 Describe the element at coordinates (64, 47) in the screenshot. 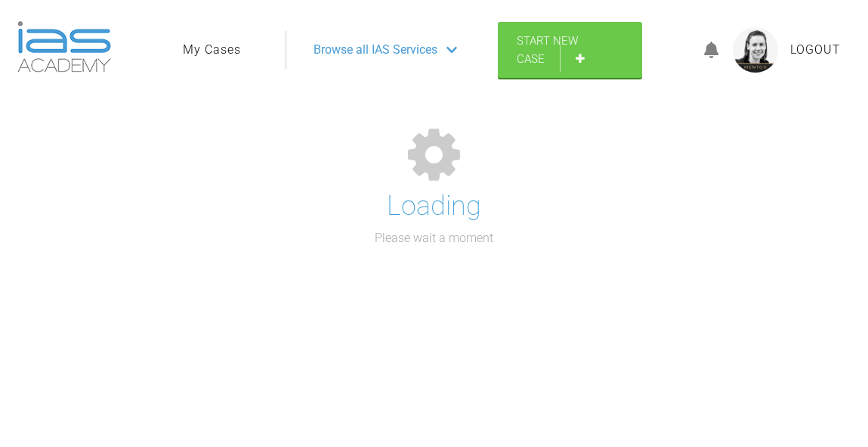

I see `img: logo-light.3e3ef733.png` at that location.